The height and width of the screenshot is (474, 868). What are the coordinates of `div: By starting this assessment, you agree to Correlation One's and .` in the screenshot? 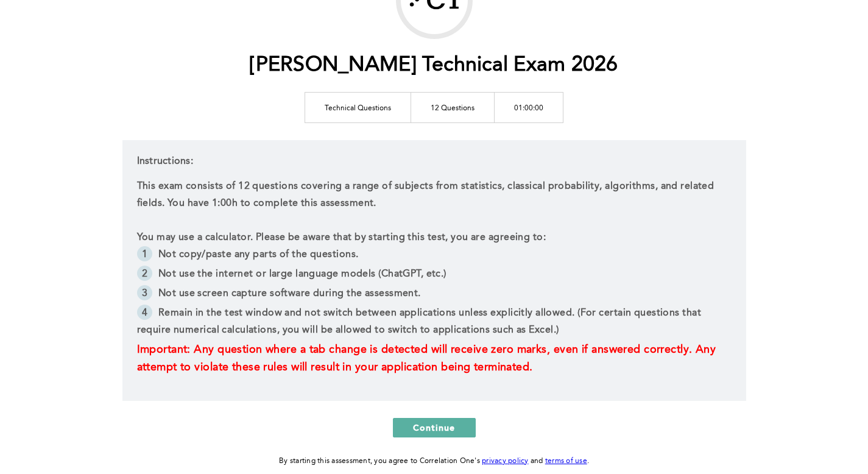 It's located at (434, 461).